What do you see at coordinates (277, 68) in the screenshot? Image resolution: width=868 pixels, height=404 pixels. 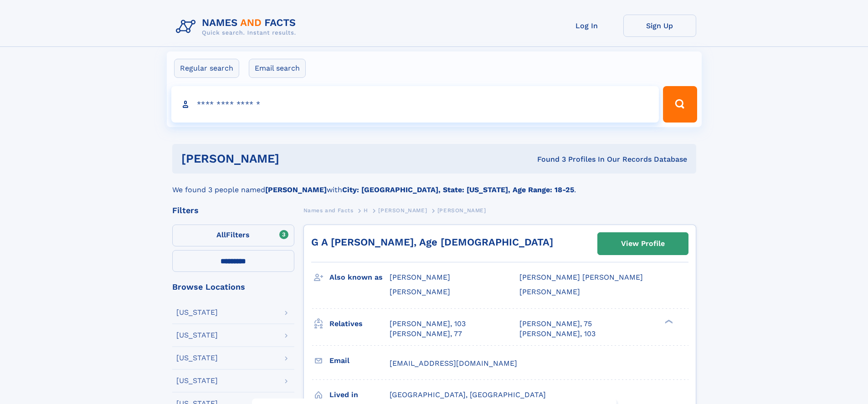 I see `label: Email search` at bounding box center [277, 68].